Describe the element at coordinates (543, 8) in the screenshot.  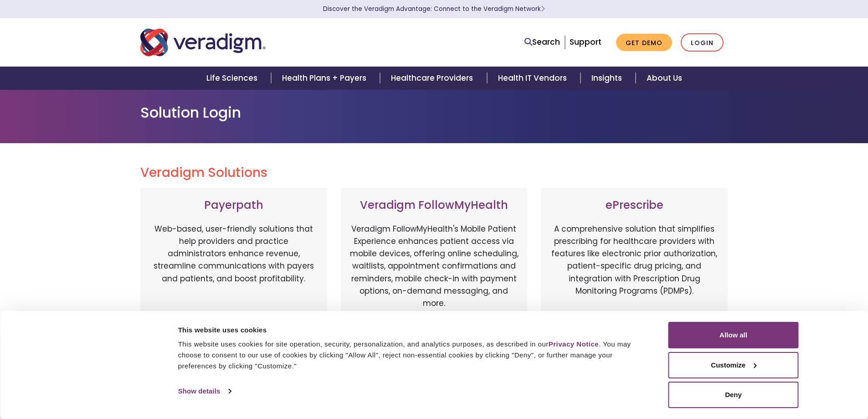
I see `span: Learn More` at that location.